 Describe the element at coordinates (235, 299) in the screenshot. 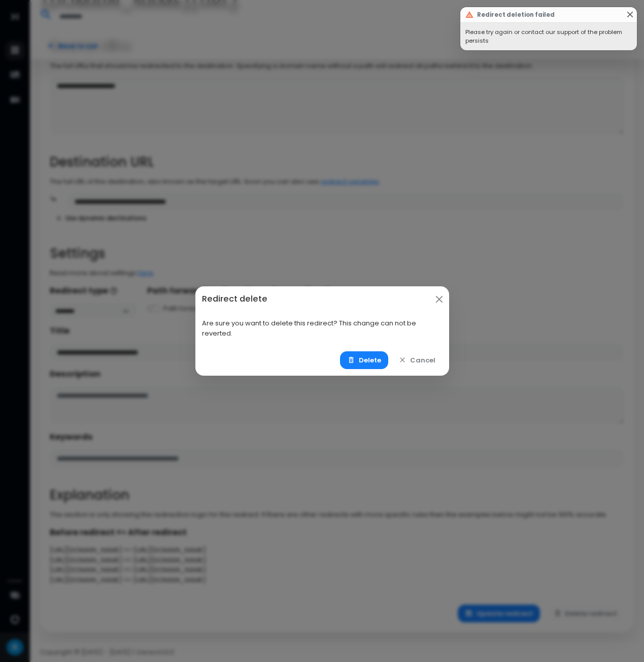

I see `h5: Redirect delete` at that location.